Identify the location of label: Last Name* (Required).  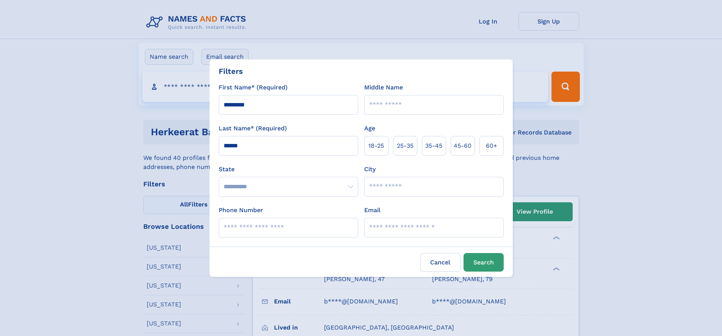
(253, 129).